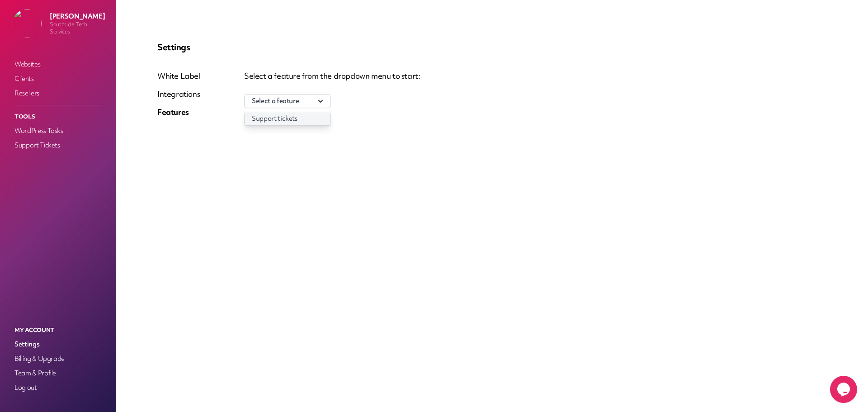 This screenshot has width=868, height=412. What do you see at coordinates (58, 330) in the screenshot?
I see `p: My Account` at bounding box center [58, 330].